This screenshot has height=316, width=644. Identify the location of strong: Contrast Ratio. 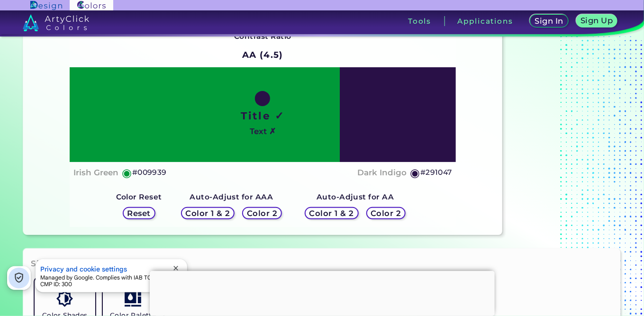
(262, 36).